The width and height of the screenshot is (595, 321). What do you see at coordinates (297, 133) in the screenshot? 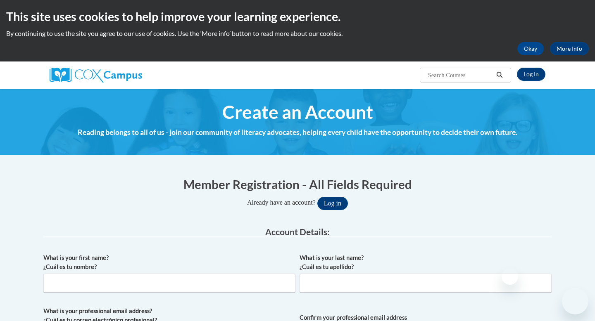
I see `h4: Reading belongs to all of us - join our community of literacy advocates, helping every child have...` at bounding box center [297, 133].